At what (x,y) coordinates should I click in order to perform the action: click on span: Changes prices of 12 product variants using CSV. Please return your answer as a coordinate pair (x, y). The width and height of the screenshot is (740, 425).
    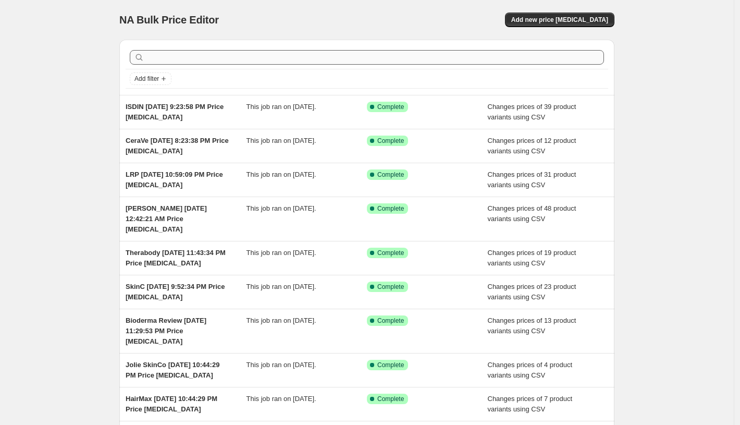
    Looking at the image, I should click on (532, 145).